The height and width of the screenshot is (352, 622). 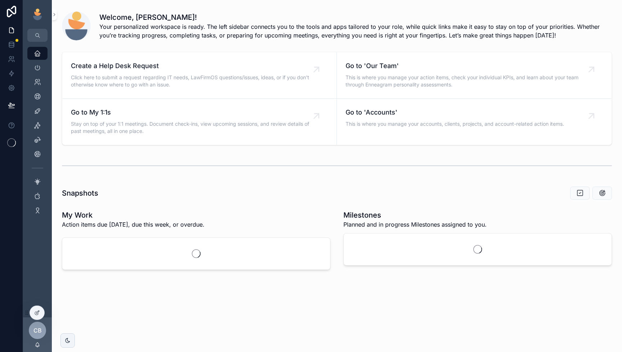 What do you see at coordinates (37, 330) in the screenshot?
I see `span: CB` at bounding box center [37, 330].